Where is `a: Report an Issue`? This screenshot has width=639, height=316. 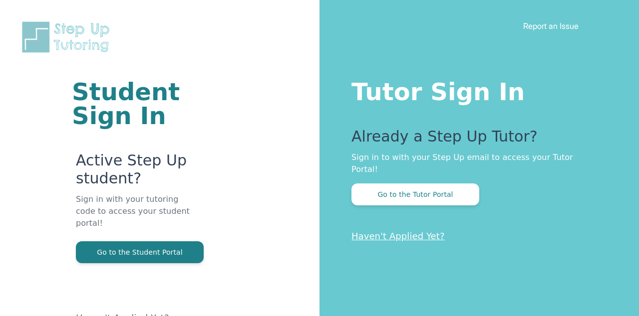 a: Report an Issue is located at coordinates (550, 26).